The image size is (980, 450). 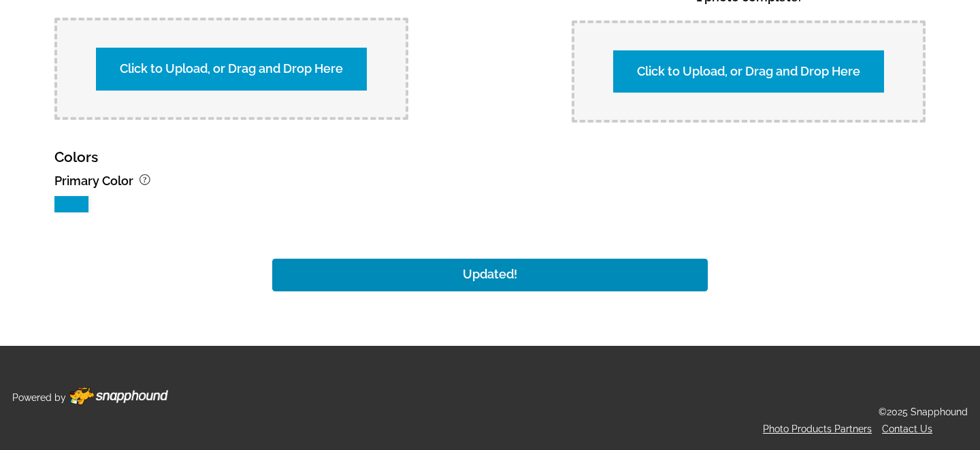 I want to click on b: Primary Color, so click(x=94, y=180).